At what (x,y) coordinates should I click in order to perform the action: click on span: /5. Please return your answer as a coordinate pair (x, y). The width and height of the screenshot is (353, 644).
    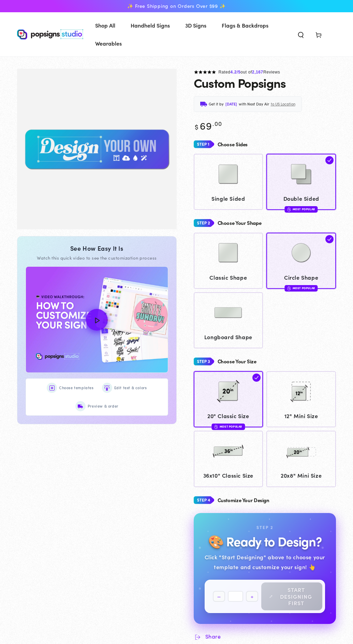
    Looking at the image, I should click on (239, 72).